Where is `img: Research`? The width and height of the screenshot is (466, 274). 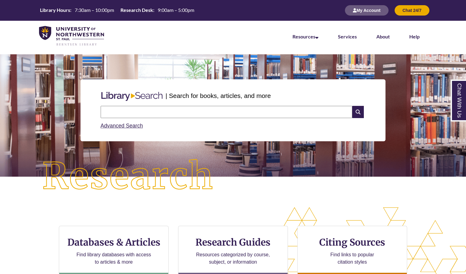 img: Research is located at coordinates (128, 176).